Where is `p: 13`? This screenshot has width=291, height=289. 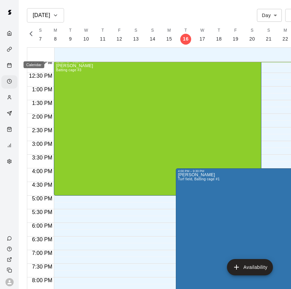
p: 13 is located at coordinates (136, 39).